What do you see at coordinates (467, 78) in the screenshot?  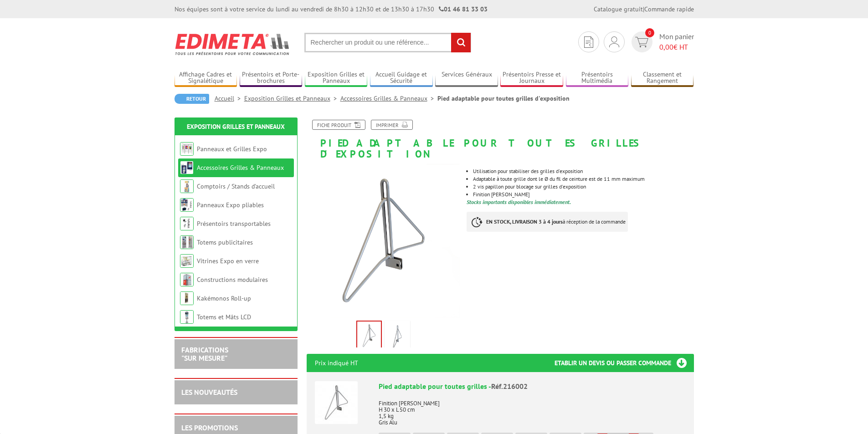 I see `a: Services Généraux` at bounding box center [467, 78].